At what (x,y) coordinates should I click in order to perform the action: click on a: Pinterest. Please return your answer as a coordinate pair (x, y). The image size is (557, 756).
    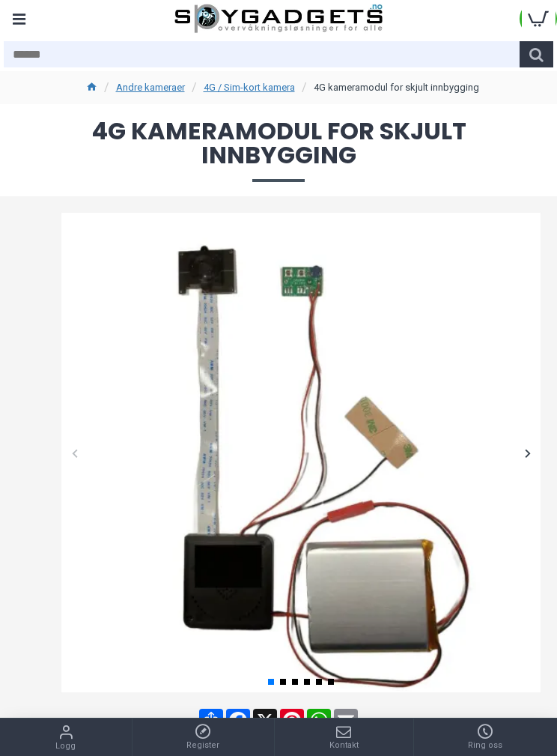
    Looking at the image, I should click on (292, 720).